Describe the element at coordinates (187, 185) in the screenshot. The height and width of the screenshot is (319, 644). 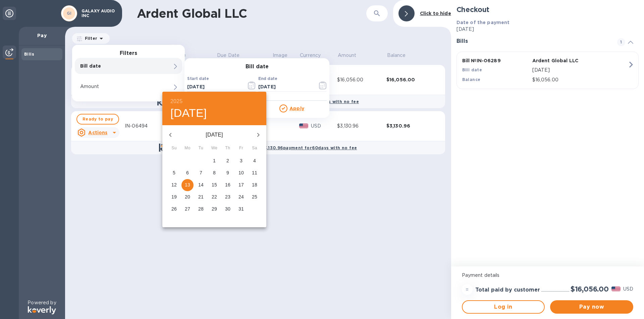
I see `button: 13` at that location.